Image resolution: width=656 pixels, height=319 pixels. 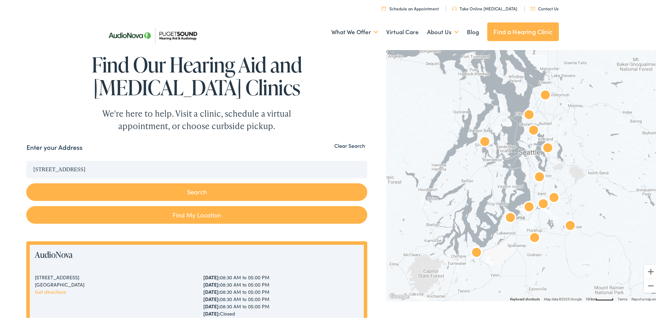 What do you see at coordinates (590, 298) in the screenshot?
I see `span: 10 km` at bounding box center [590, 298].